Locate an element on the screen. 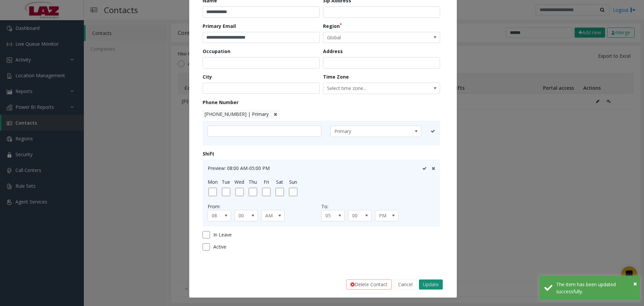 Image resolution: width=644 pixels, height=306 pixels. button: Update is located at coordinates (431, 285).